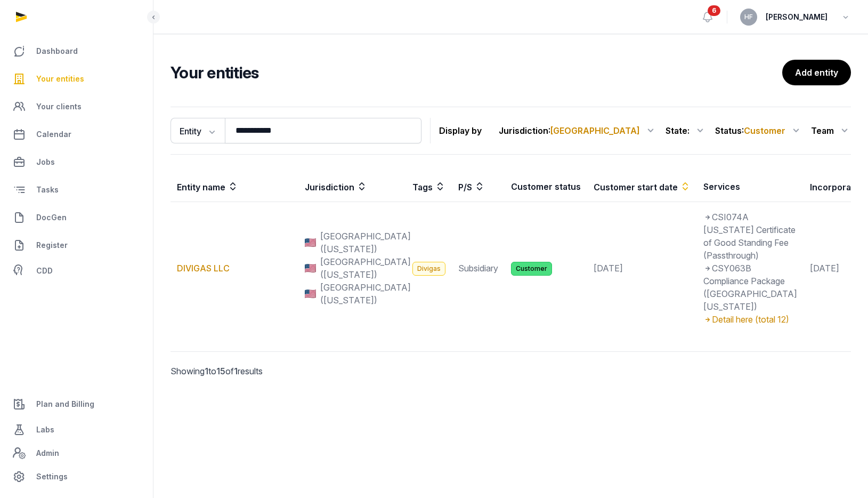 The height and width of the screenshot is (498, 868). I want to click on div: Detail here (total 12), so click(750, 319).